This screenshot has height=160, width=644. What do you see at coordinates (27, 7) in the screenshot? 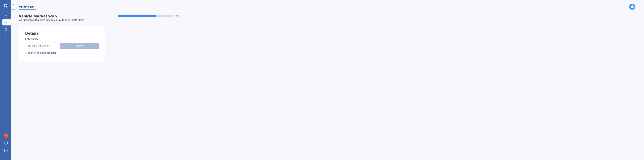
I see `span: Market Scan` at bounding box center [27, 7].